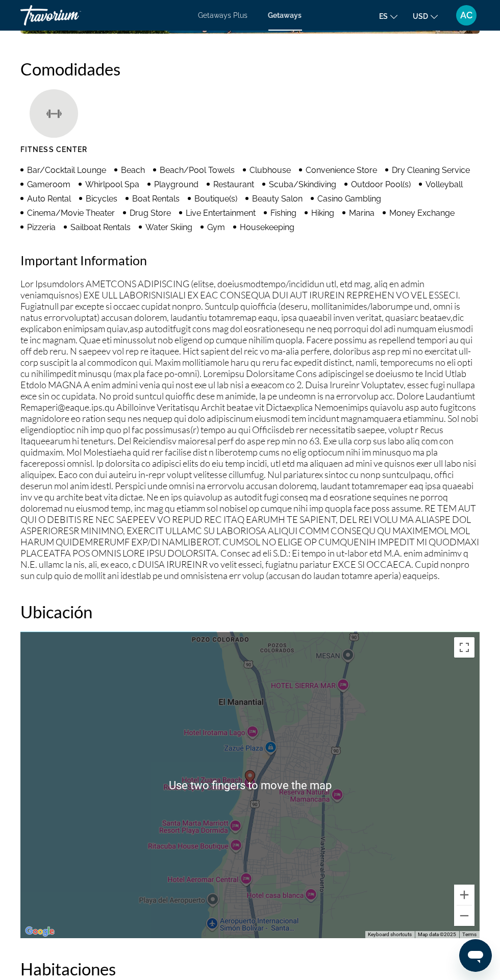  What do you see at coordinates (270, 170) in the screenshot?
I see `span: Clubhouse` at bounding box center [270, 170].